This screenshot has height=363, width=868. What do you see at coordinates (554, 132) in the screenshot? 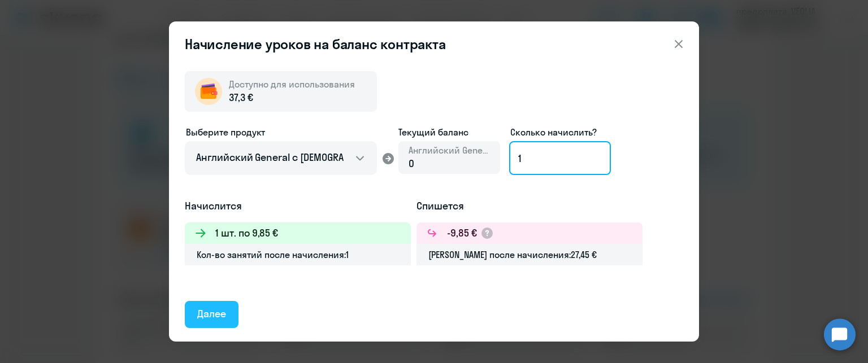
I see `span: Сколько начислить?` at bounding box center [554, 132].